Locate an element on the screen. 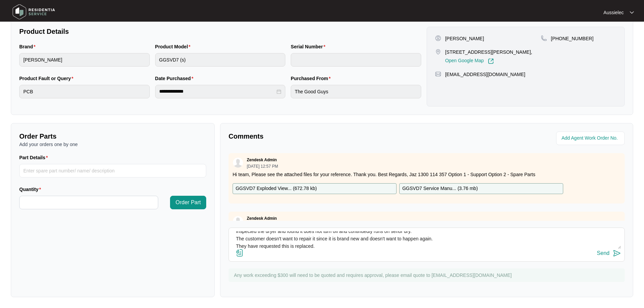  label: Part Details is located at coordinates (35, 158).